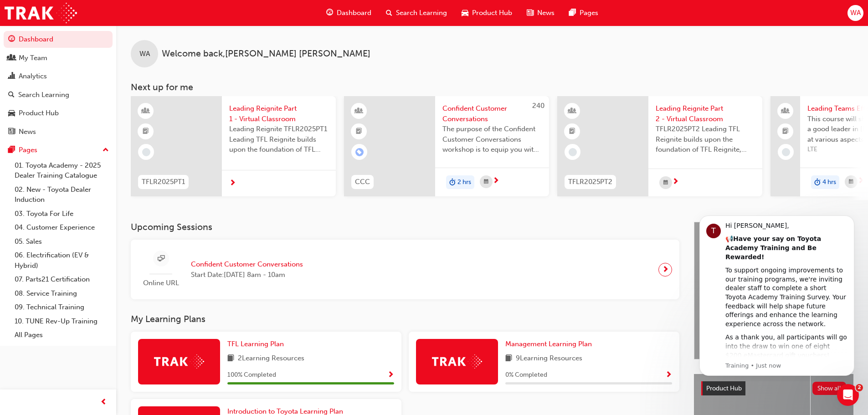 The height and width of the screenshot is (415, 868). I want to click on div: Analytics, so click(33, 76).